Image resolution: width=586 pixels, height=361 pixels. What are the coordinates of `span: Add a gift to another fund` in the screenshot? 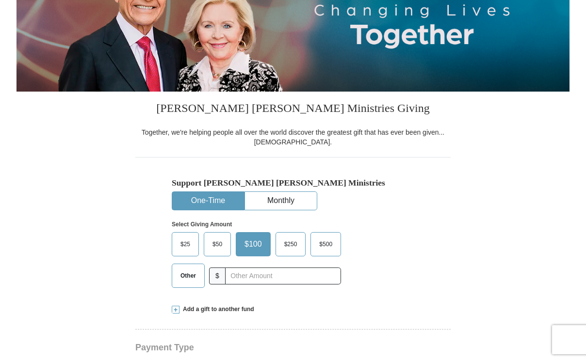 It's located at (217, 309).